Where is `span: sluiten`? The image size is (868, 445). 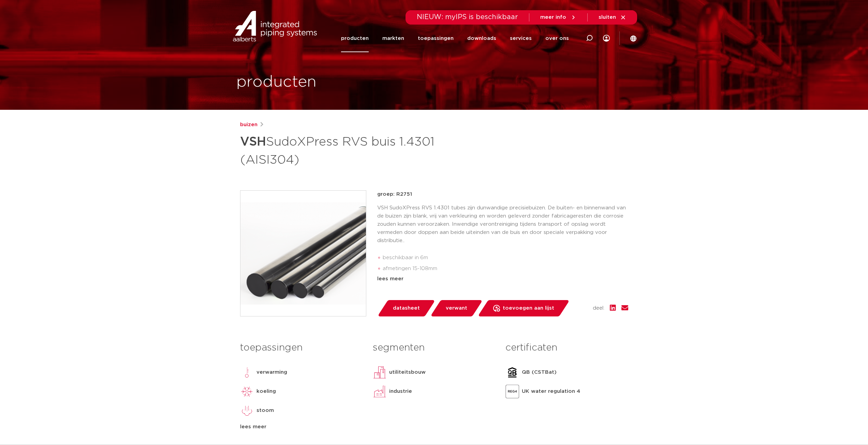 span: sluiten is located at coordinates (607, 17).